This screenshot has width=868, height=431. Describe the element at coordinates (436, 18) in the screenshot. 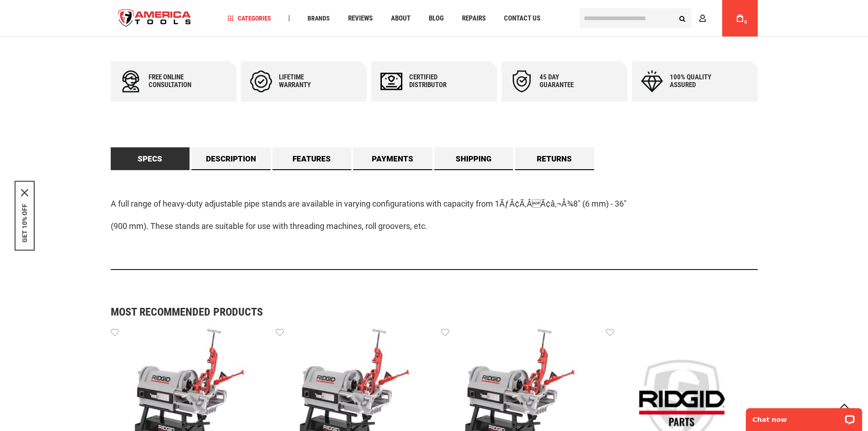

I see `a: Blog` at that location.